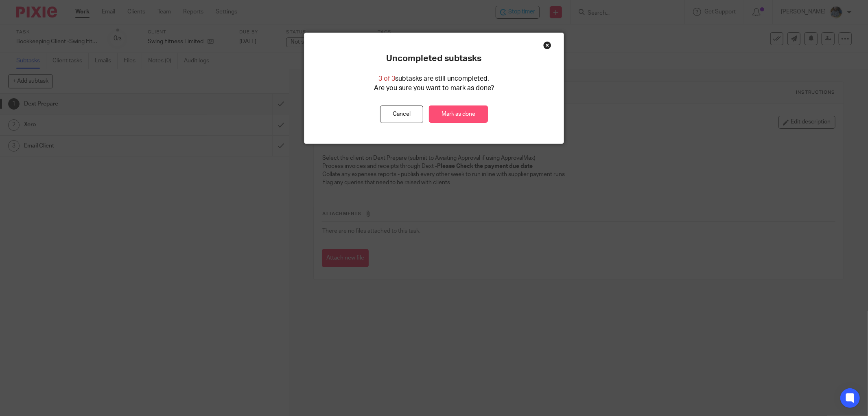 The image size is (868, 416). Describe the element at coordinates (386, 79) in the screenshot. I see `span: 3 of 3` at that location.